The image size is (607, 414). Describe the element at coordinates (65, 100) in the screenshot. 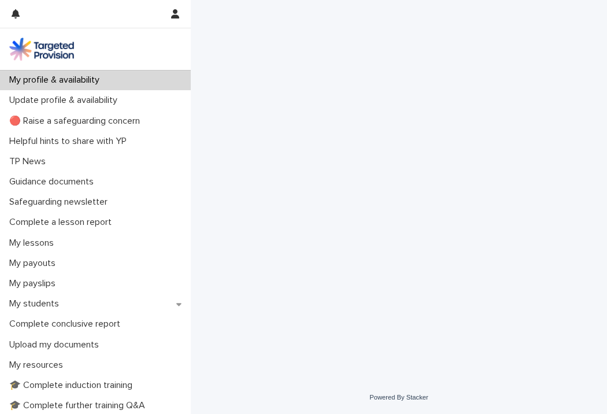

I see `p: Update profile & availability` at that location.